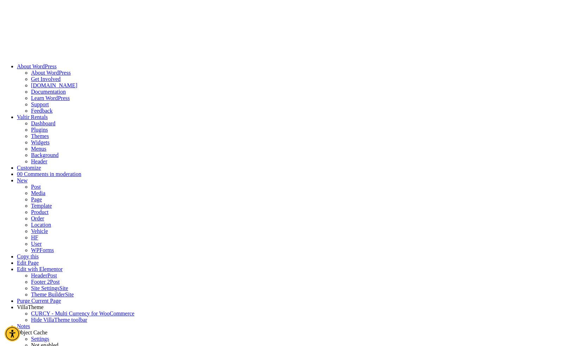  I want to click on a: Get Involved, so click(46, 79).